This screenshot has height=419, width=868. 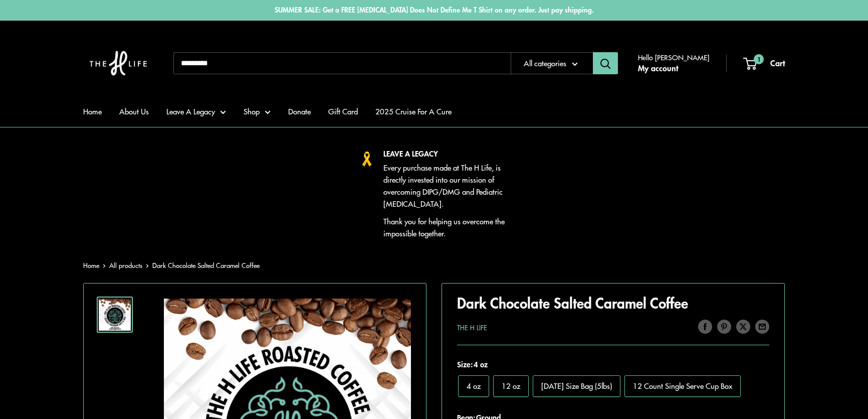 What do you see at coordinates (472, 328) in the screenshot?
I see `a: The H Life` at bounding box center [472, 328].